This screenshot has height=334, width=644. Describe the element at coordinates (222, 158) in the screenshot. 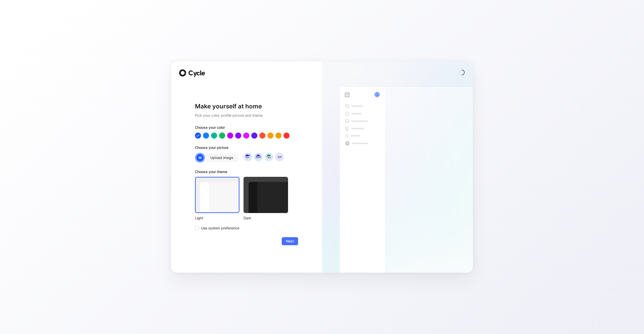

I see `span: Upload image` at that location.